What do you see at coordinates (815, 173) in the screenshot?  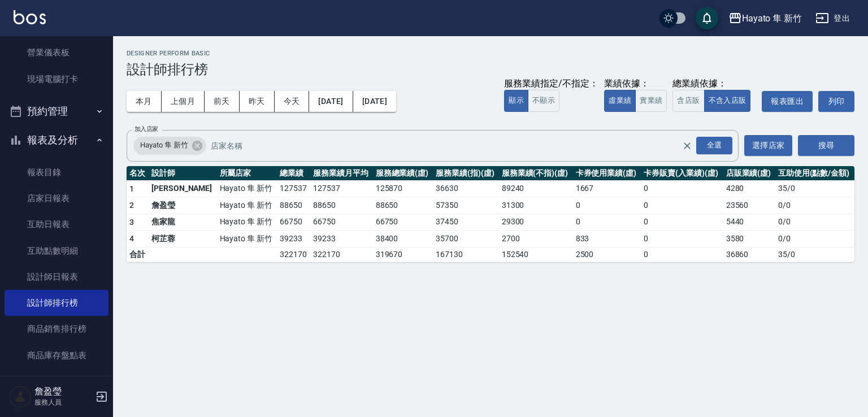 I see `th: 互助使用(點數/金額)` at bounding box center [815, 173].